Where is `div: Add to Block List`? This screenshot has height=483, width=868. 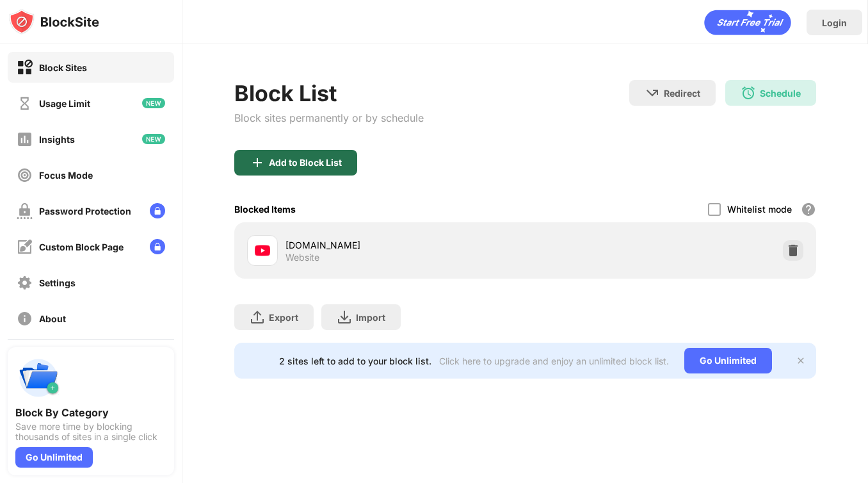
div: Add to Block List is located at coordinates (305, 162).